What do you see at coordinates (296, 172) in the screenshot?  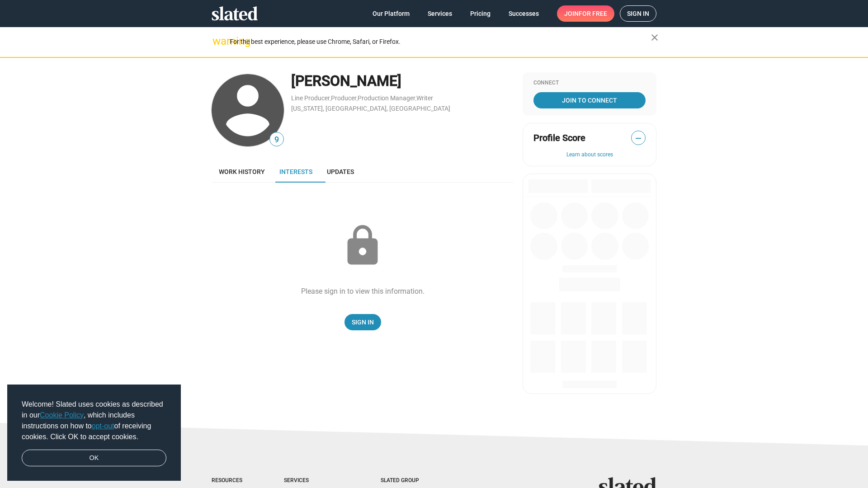 I see `span: Interests` at bounding box center [296, 172].